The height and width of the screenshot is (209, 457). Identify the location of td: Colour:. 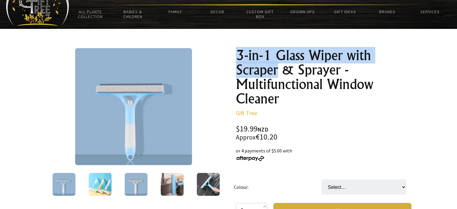
(278, 187).